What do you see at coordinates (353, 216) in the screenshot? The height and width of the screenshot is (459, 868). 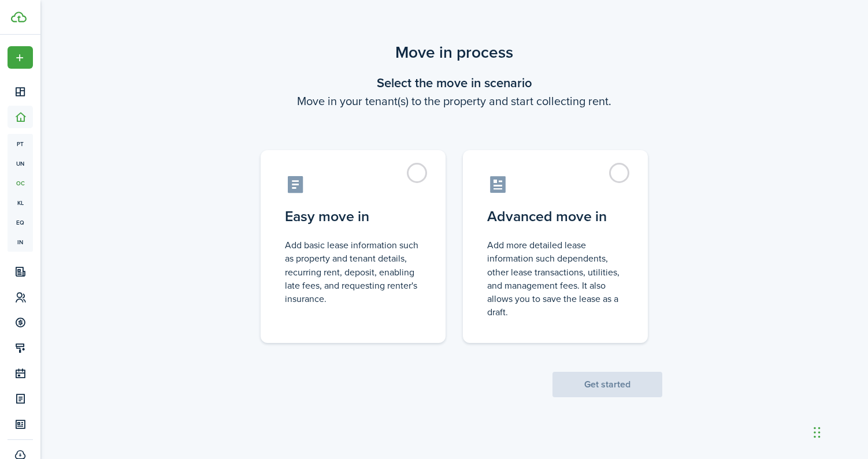 I see `control-radio-card-title: Easy move in` at bounding box center [353, 216].